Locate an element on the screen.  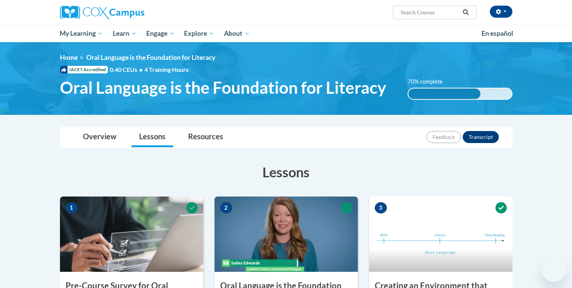
a: Home is located at coordinates (69, 57).